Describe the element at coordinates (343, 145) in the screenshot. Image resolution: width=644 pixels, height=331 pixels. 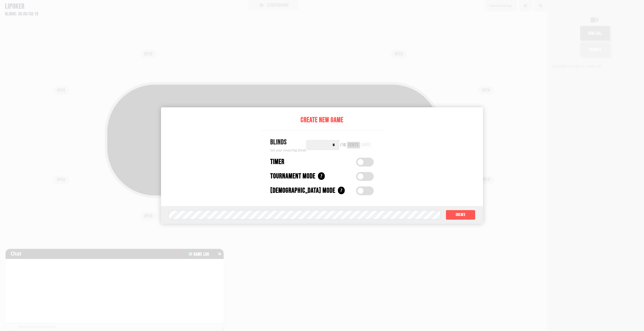
I see `div: / 10` at that location.